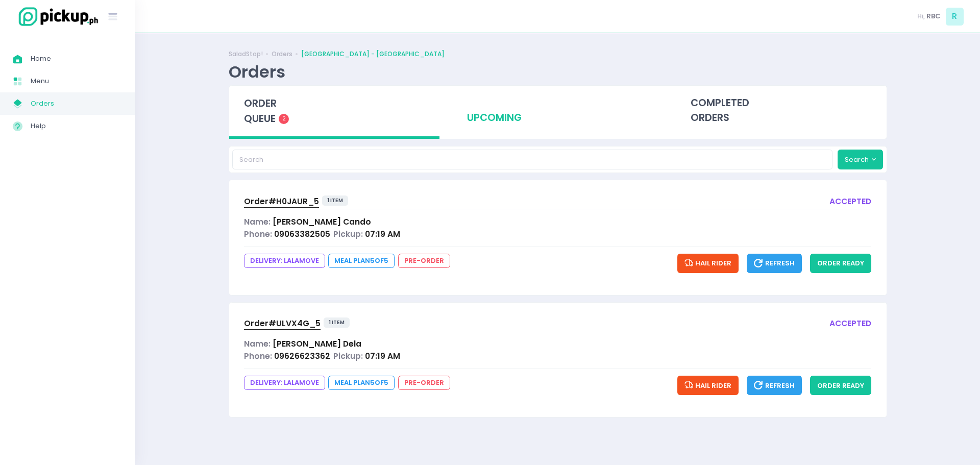 The image size is (980, 465). What do you see at coordinates (77, 59) in the screenshot?
I see `span: Home` at bounding box center [77, 59].